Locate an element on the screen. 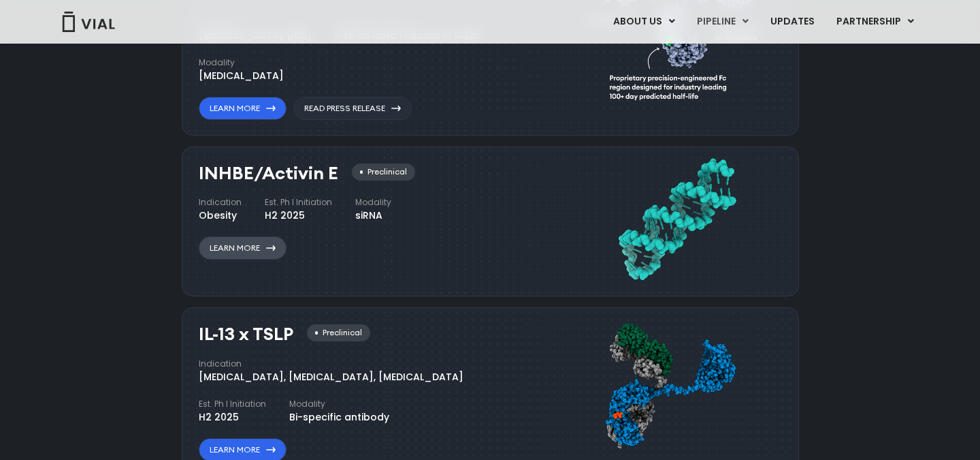 This screenshot has width=980, height=460. h3: IL-13 x TSLP is located at coordinates (246, 333).